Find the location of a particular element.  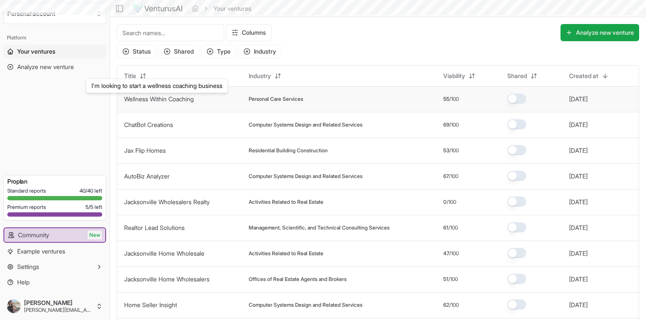

a: Realtor Lead Solutions is located at coordinates (154, 227).